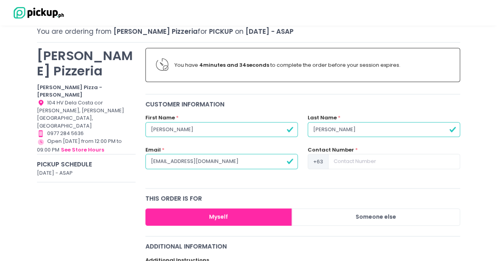 The width and height of the screenshot is (497, 261). What do you see at coordinates (303, 217) in the screenshot?
I see `div: Large button group` at bounding box center [303, 217].